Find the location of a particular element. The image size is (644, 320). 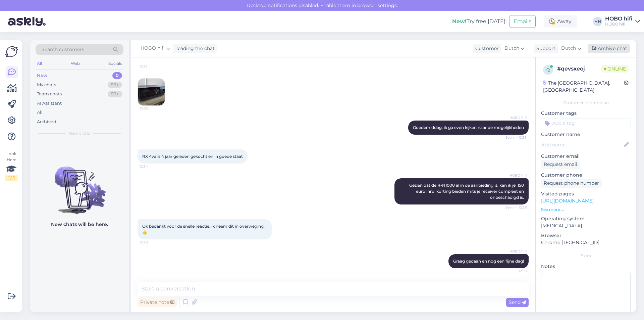

span: Ok bedankt voor de snelle reactie, ik neem dit in overweging. 👍 is located at coordinates (204, 229).